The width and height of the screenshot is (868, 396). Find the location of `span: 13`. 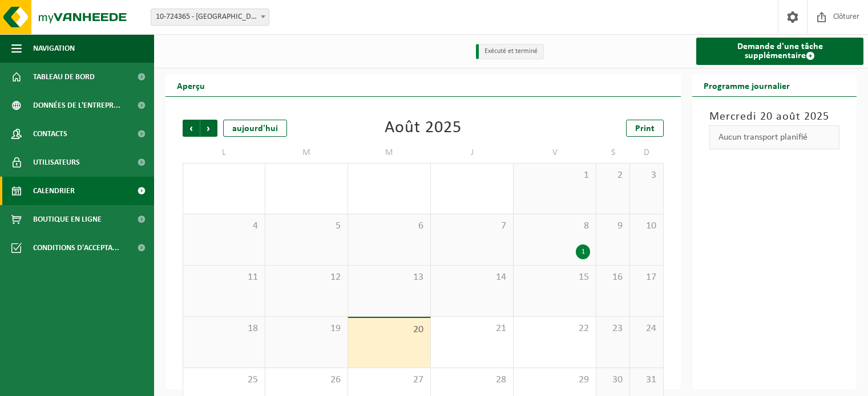

span: 13 is located at coordinates (389, 278).